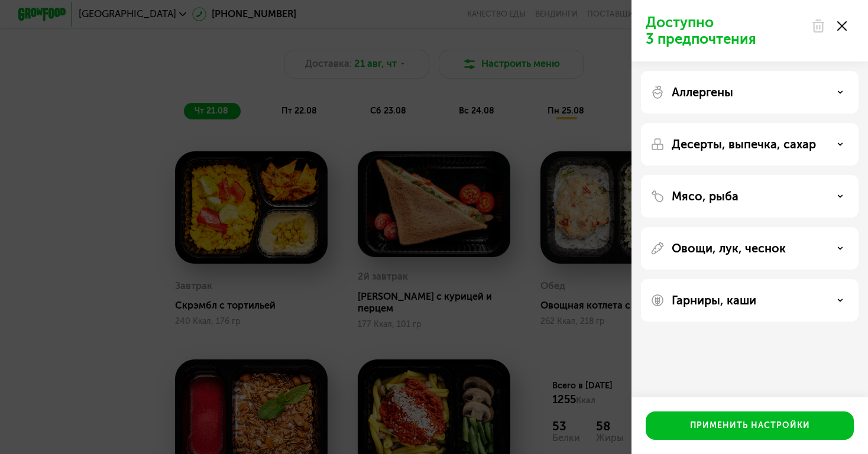  What do you see at coordinates (725, 31) in the screenshot?
I see `p: Доступно 3 предпочтения` at bounding box center [725, 31].